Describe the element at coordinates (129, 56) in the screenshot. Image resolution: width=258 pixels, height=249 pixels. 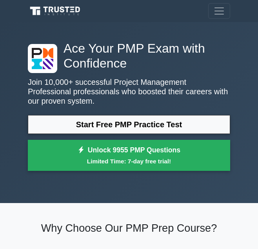
I see `h1: Ace Your PMP Exam with Confidence` at that location.